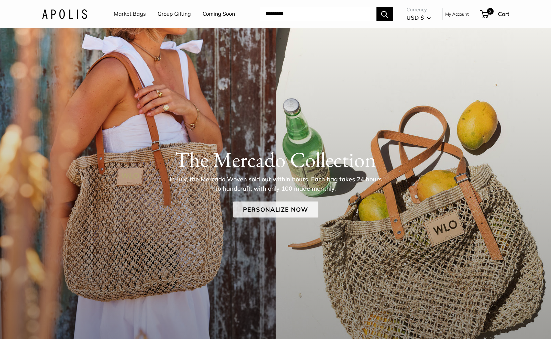 This screenshot has width=551, height=339. I want to click on a: Personalize Now, so click(275, 209).